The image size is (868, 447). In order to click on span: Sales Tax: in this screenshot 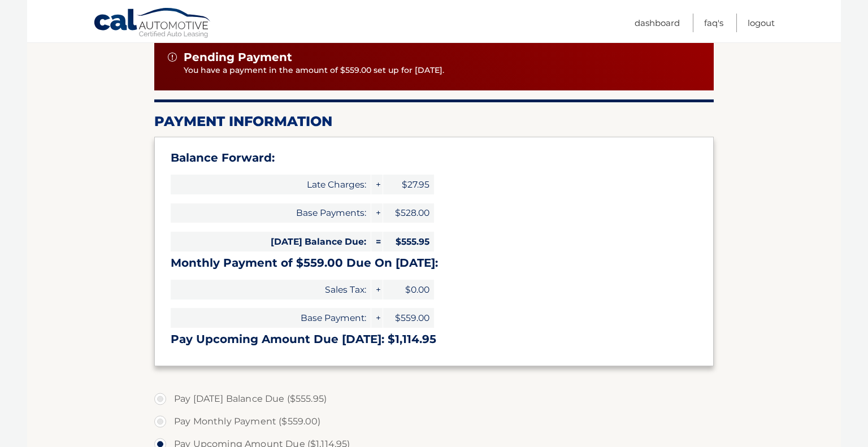, I will do `click(270, 289)`.